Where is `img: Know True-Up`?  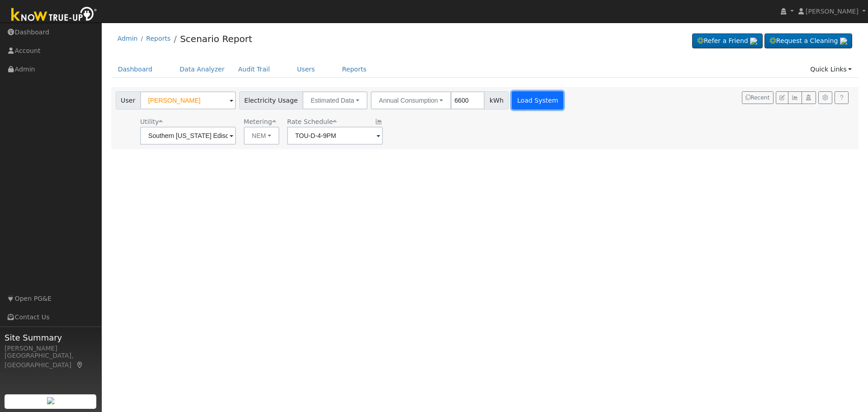
img: Know True-Up is located at coordinates (54, 15).